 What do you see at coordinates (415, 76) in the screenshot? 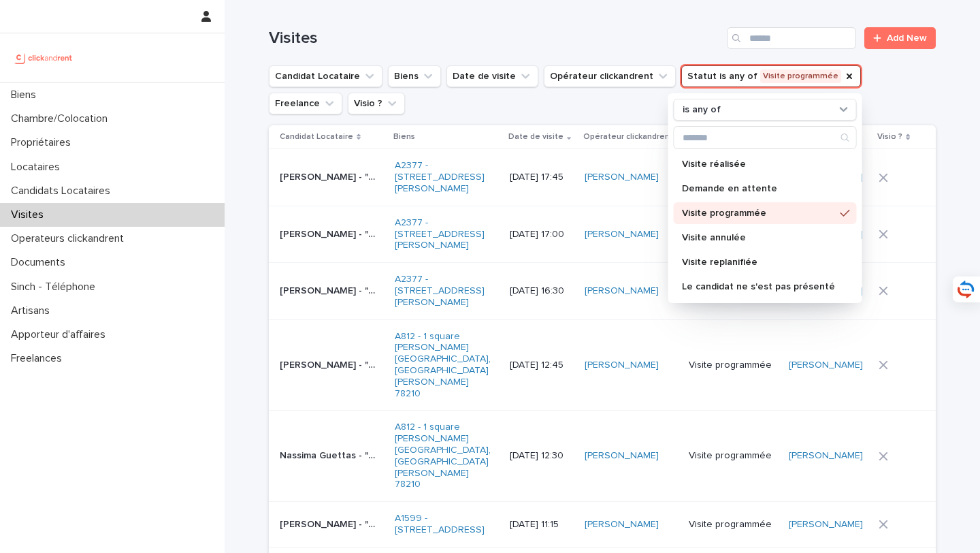
I see `button: Biens` at bounding box center [415, 76].